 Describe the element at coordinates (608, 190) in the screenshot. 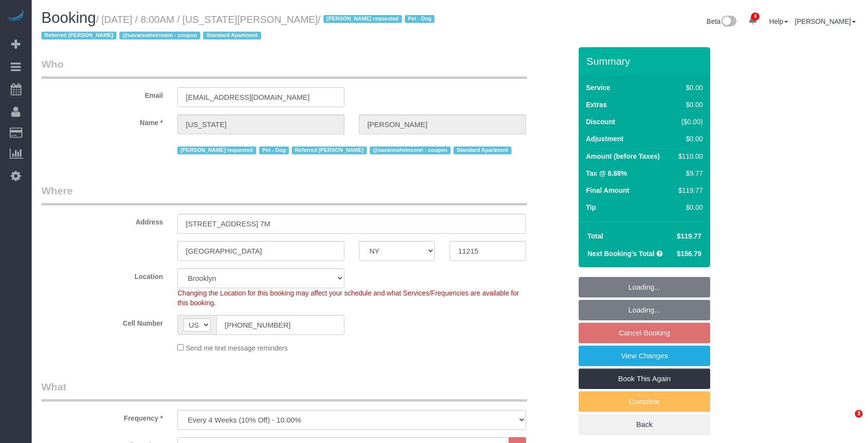

I see `label: Final Amount` at that location.